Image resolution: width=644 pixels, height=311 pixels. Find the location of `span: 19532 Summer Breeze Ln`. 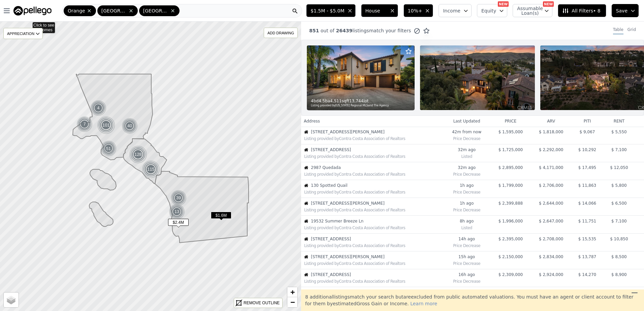

span: 19532 Summer Breeze Ln is located at coordinates (377, 221).